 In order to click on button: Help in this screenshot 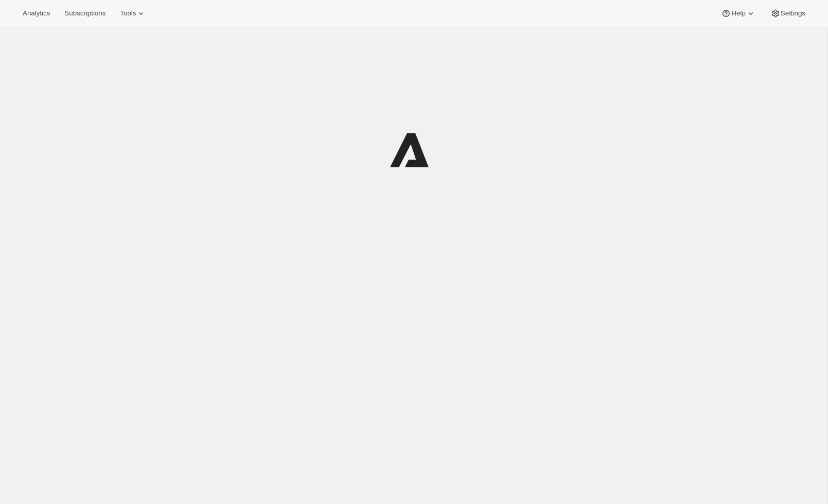, I will do `click(738, 13)`.